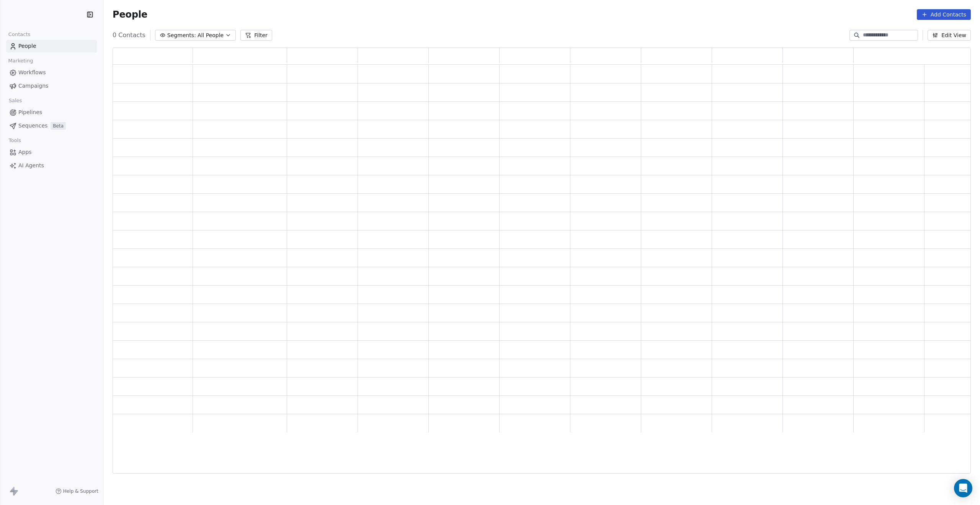 The image size is (980, 505). What do you see at coordinates (33, 86) in the screenshot?
I see `span: Campaigns` at bounding box center [33, 86].